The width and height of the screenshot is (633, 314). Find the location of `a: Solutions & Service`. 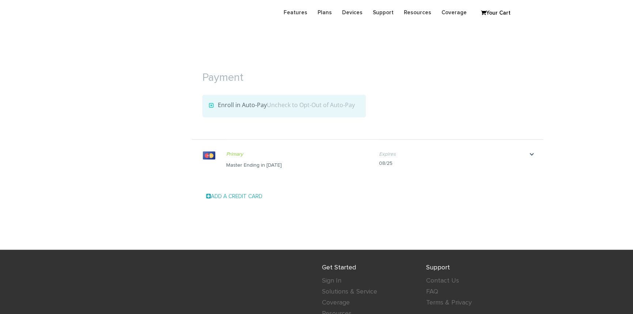

a: Solutions & Service is located at coordinates (349, 291).